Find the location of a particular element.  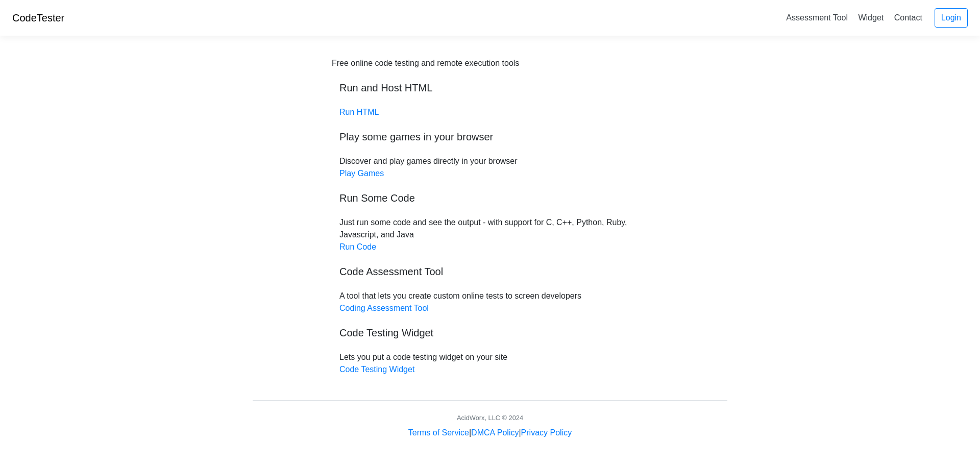

div: AcidWorx, LLC © 2024 is located at coordinates (490, 418).